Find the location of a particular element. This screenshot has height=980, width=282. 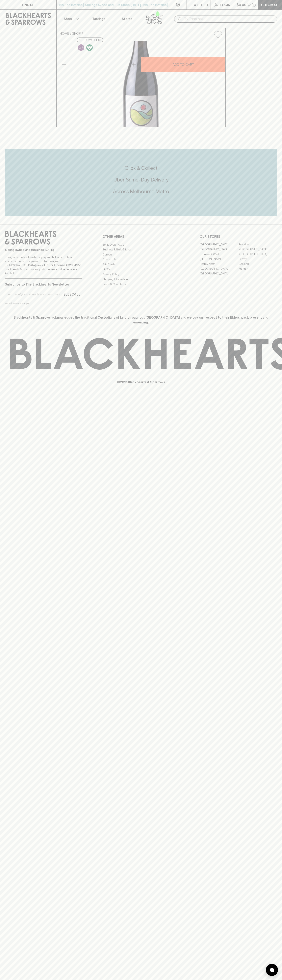

a: Privacy Policy is located at coordinates (141, 274).